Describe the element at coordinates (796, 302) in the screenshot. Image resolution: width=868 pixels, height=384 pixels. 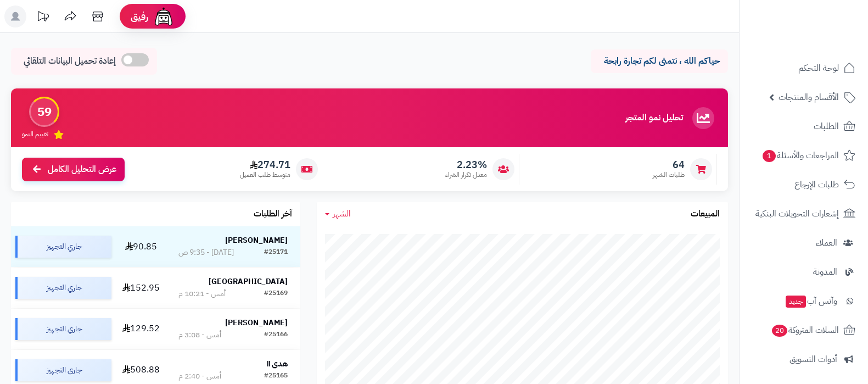
I see `span: جديد` at that location.